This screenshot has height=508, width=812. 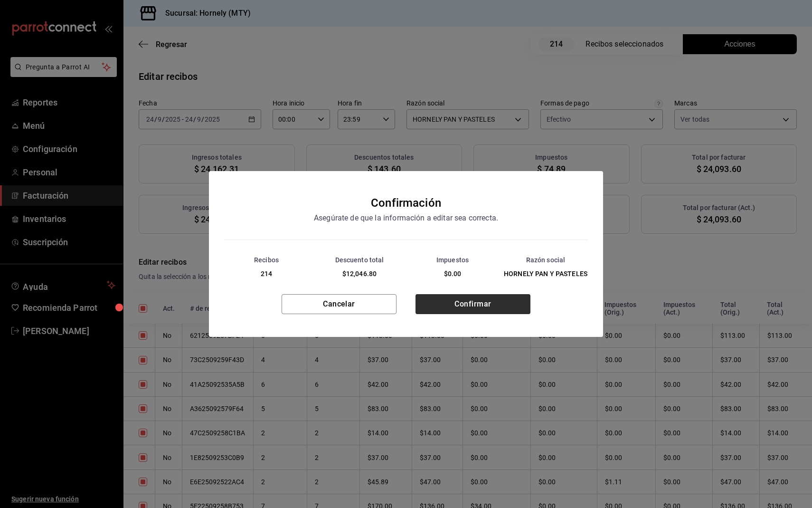 What do you see at coordinates (473, 303) in the screenshot?
I see `button: Confirmar` at bounding box center [473, 303].